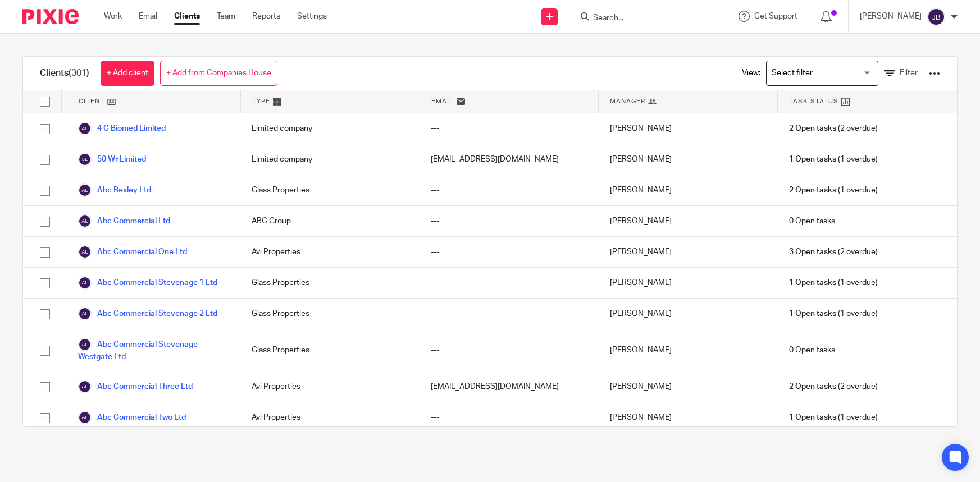 This screenshot has width=980, height=482. I want to click on input: Search for option, so click(819, 73).